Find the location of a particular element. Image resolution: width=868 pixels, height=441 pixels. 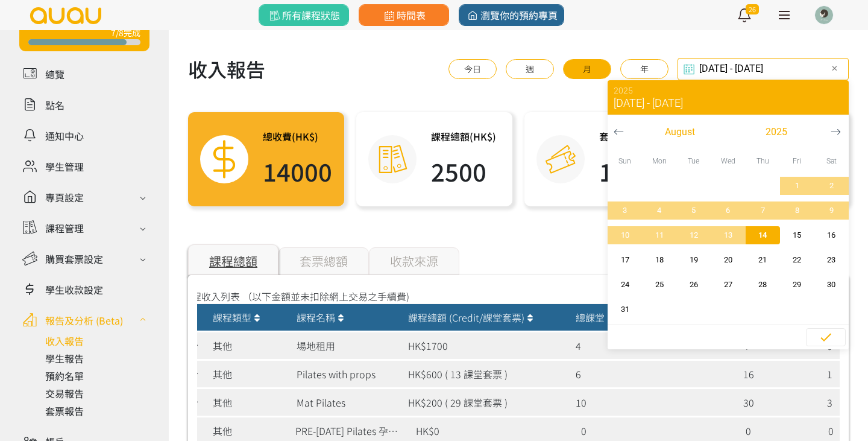

span: 所有課程狀態 is located at coordinates (304, 15).